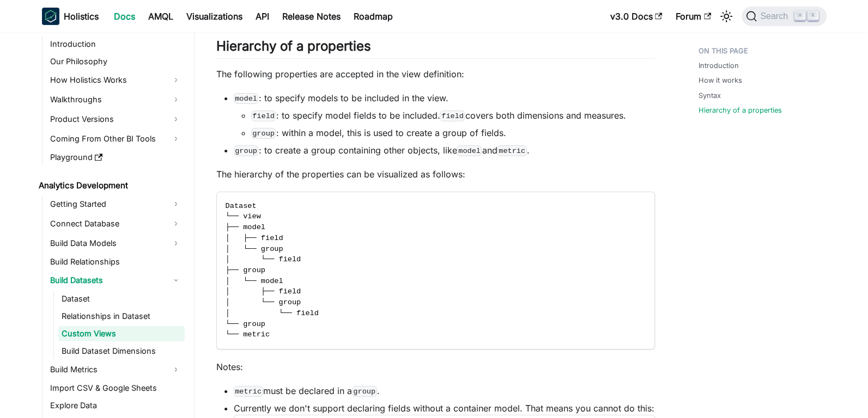 This screenshot has width=868, height=418. I want to click on a: Build Relationships, so click(115, 262).